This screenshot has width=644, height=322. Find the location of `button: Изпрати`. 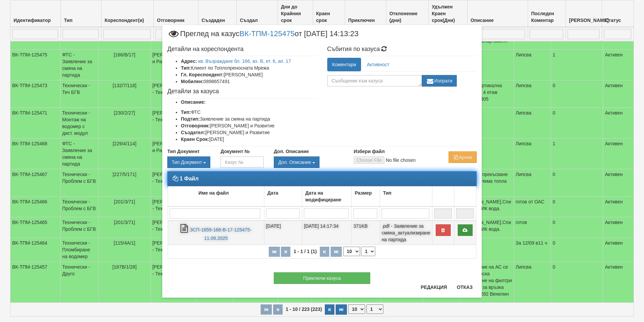

button: Изпрати is located at coordinates (440, 81).